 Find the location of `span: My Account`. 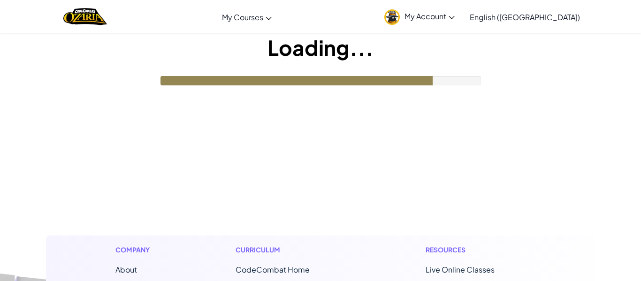

span: My Account is located at coordinates (429, 16).